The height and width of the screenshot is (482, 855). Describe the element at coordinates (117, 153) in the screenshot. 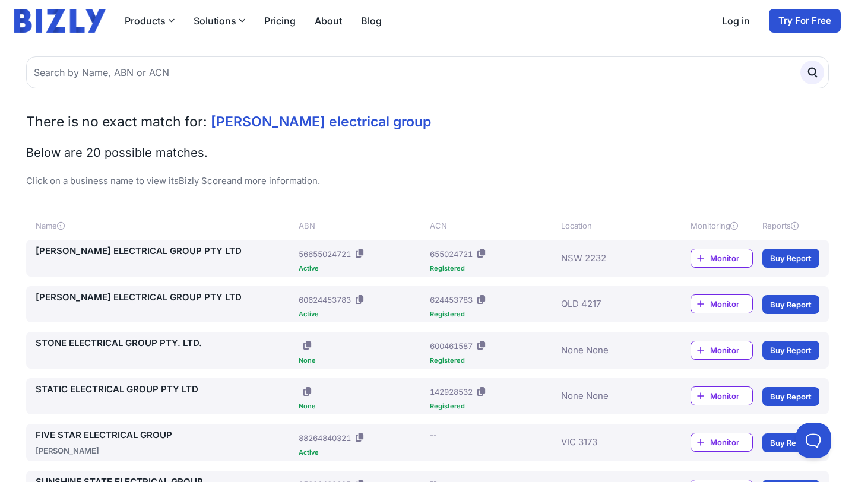

I see `span: Below are 20 possible matches.` at that location.